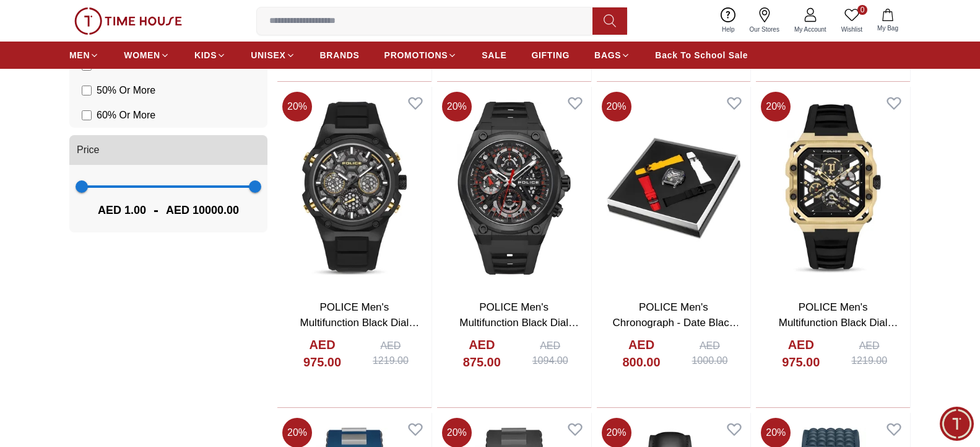 This screenshot has height=447, width=980. Describe the element at coordinates (956, 423) in the screenshot. I see `div: Chat Widget` at that location.